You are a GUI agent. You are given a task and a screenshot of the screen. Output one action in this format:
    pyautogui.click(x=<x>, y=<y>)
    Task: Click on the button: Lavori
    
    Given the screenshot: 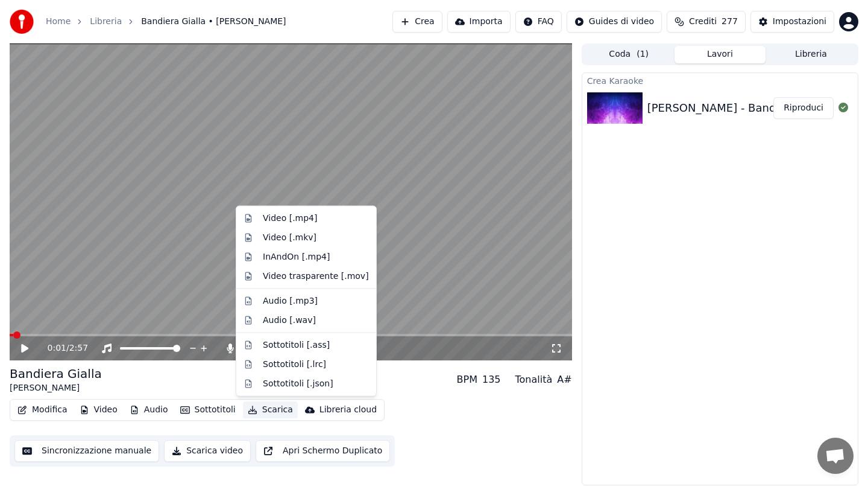 What is the action you would take?
    pyautogui.click(x=720, y=55)
    